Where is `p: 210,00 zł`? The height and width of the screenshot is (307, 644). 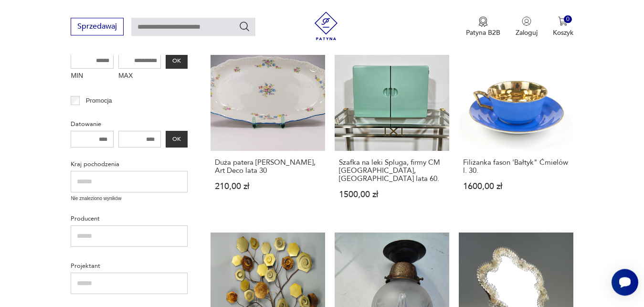 p: 210,00 zł is located at coordinates (268, 186).